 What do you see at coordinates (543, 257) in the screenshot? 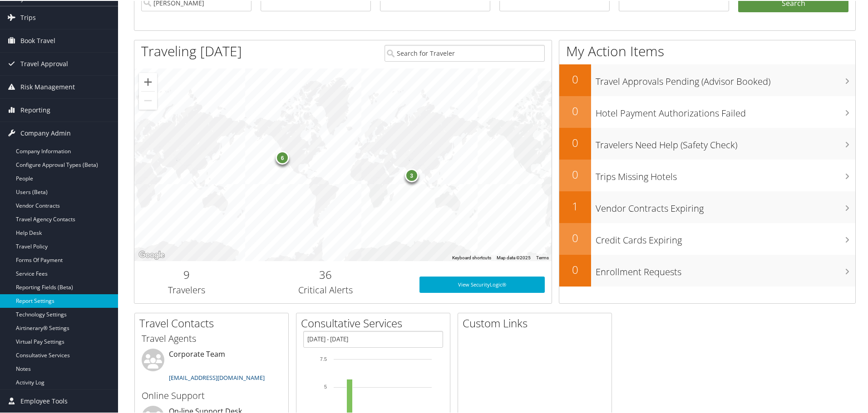
I see `a: Terms (opens in new tab)` at bounding box center [543, 257].